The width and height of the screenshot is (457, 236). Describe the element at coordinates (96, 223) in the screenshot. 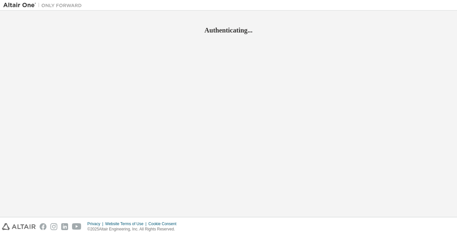

I see `div: Privacy` at that location.